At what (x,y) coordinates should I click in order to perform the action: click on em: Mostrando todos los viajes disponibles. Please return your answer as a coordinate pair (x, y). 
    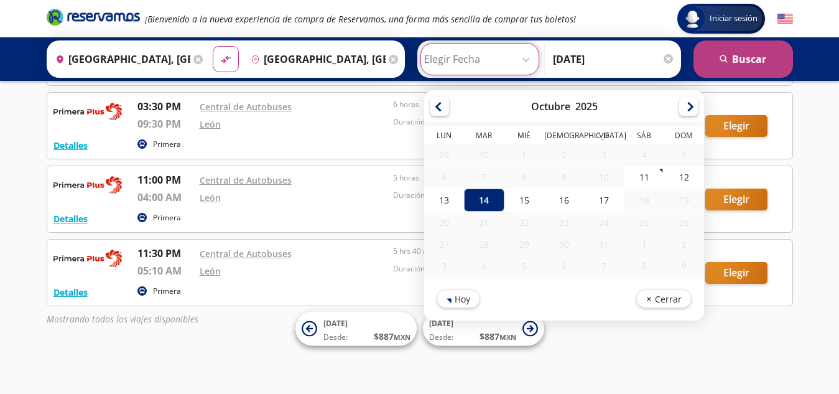
    Looking at the image, I should click on (123, 318).